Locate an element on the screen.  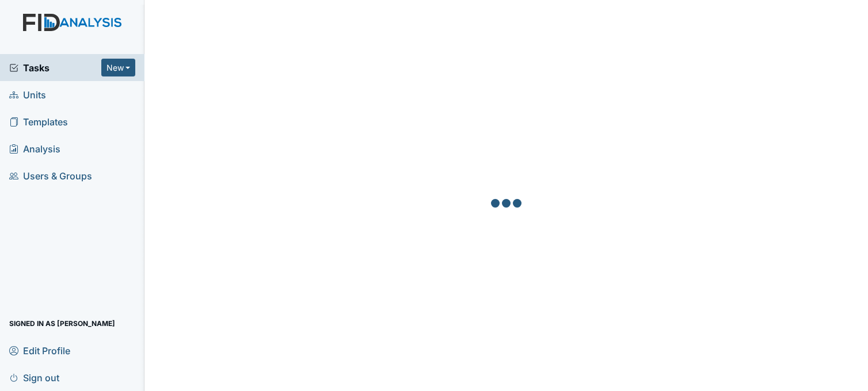
span: Users & Groups is located at coordinates (50, 175).